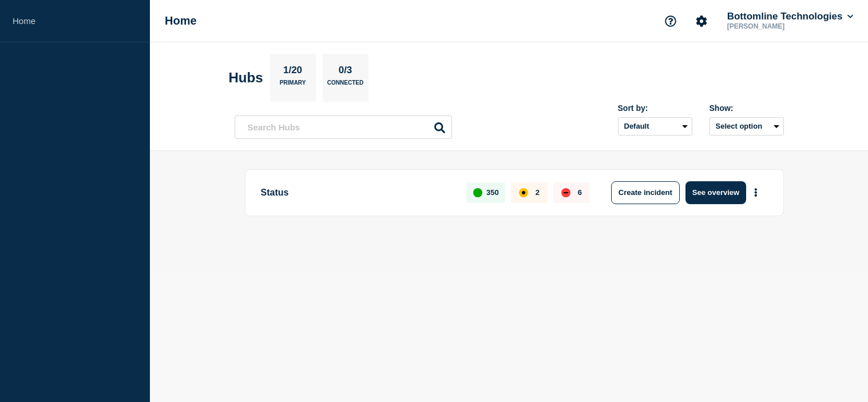  I want to click on button: Create incident, so click(646, 192).